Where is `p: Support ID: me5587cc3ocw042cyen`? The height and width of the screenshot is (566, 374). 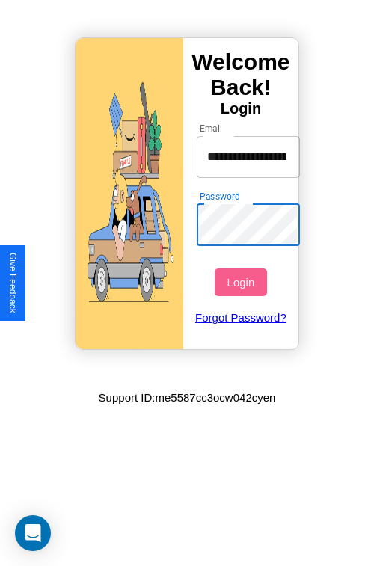 p: Support ID: me5587cc3ocw042cyen is located at coordinates (187, 397).